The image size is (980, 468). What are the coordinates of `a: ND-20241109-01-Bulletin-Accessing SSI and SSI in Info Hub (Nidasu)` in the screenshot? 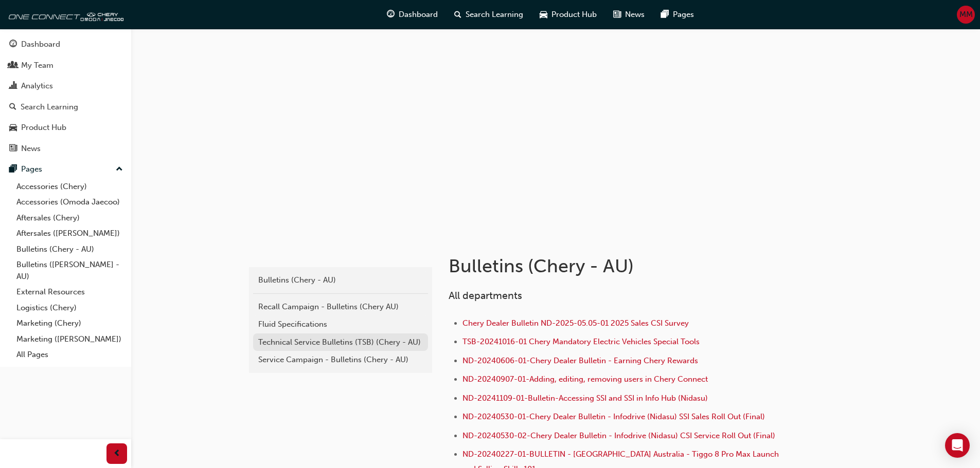 It's located at (585, 398).